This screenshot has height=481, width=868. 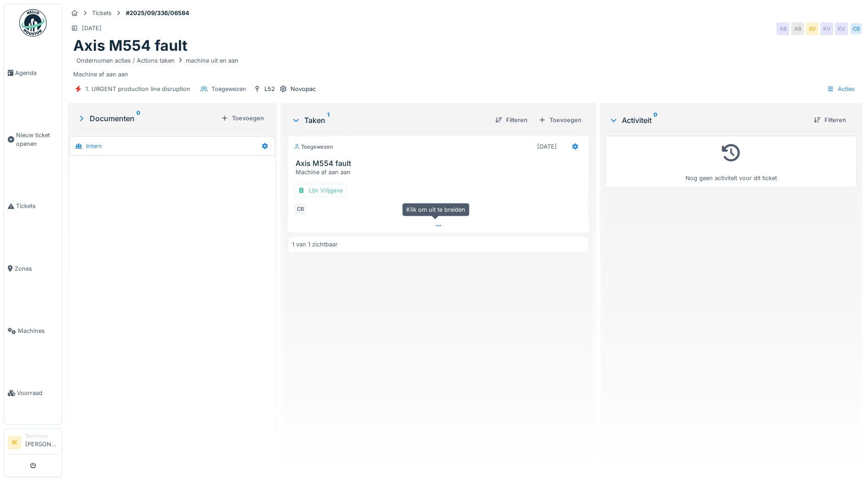 What do you see at coordinates (94, 146) in the screenshot?
I see `div: Intern` at bounding box center [94, 146].